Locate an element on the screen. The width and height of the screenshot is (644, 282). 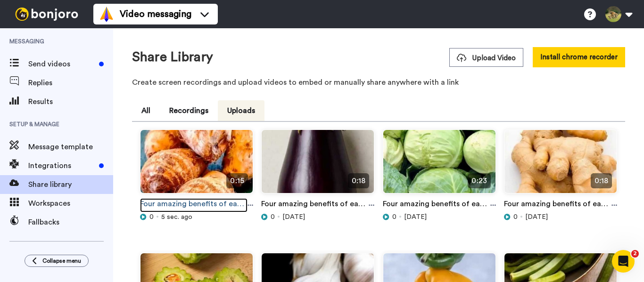
button: Collapse menu is located at coordinates (57, 261).